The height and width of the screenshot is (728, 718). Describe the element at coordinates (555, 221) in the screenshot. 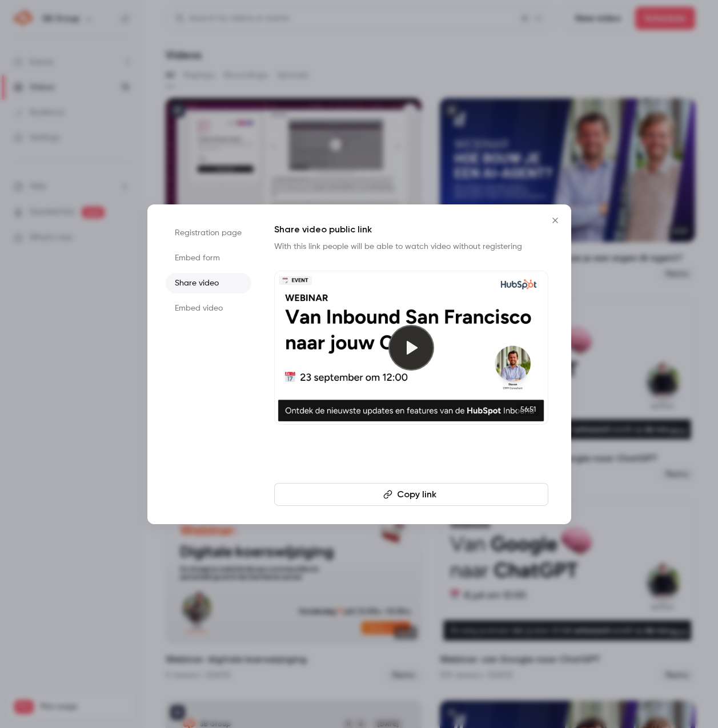

I see `button: Close` at that location.